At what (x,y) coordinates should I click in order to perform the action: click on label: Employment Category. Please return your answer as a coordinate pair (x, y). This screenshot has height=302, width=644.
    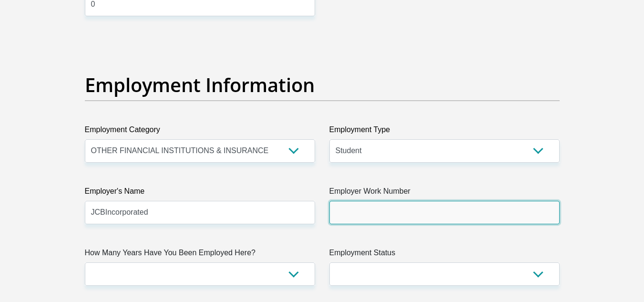
    Looking at the image, I should click on (200, 132).